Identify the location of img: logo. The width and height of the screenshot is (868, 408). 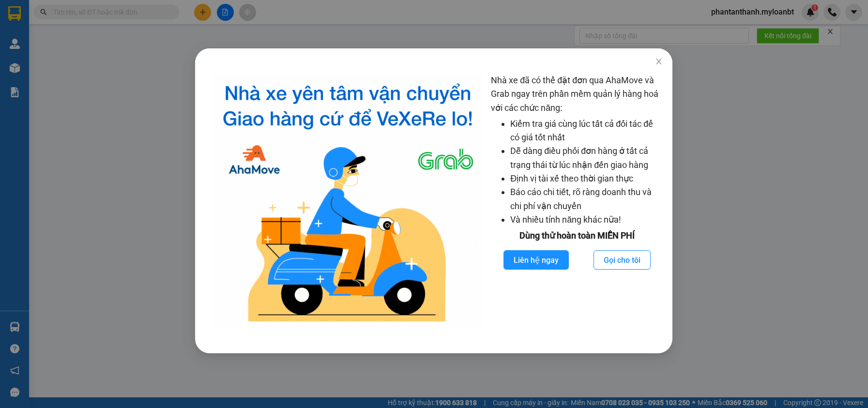
(347, 201).